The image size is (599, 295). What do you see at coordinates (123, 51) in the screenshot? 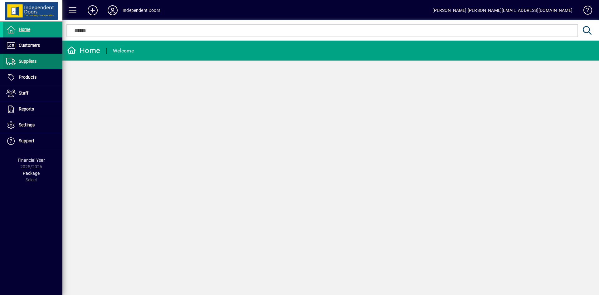
I see `div: Welcome` at bounding box center [123, 51].